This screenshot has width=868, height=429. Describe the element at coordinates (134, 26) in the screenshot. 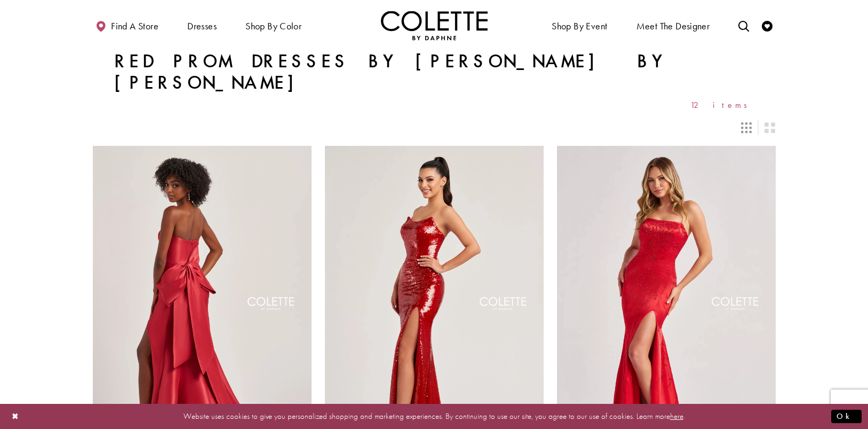

I see `span: Find a store` at that location.